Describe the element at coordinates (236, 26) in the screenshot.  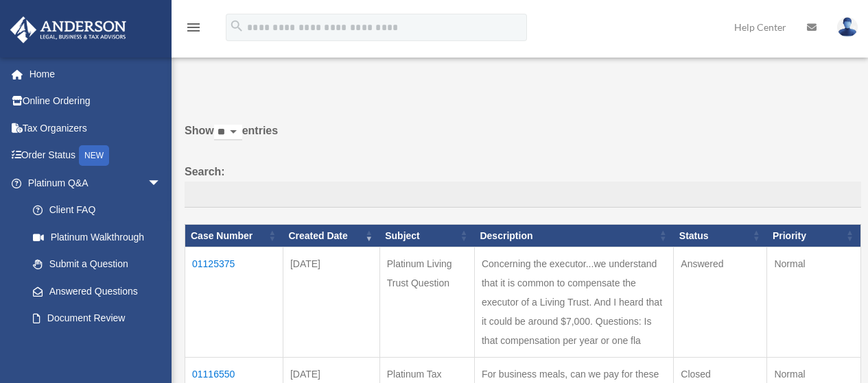
I see `i: search` at that location.